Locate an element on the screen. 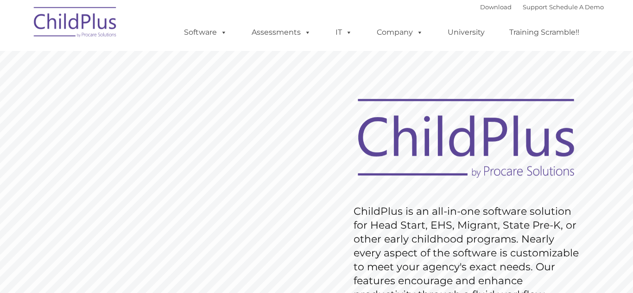 The width and height of the screenshot is (633, 293). a: Training Scramble!! is located at coordinates (544, 32).